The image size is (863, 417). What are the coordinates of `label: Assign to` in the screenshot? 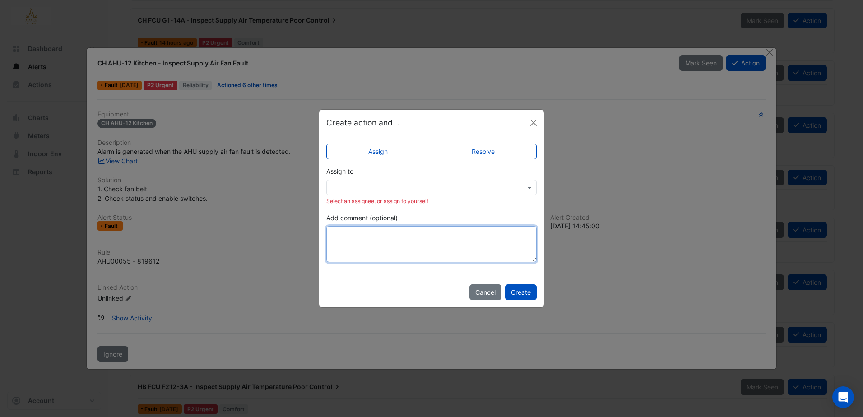 It's located at (340, 171).